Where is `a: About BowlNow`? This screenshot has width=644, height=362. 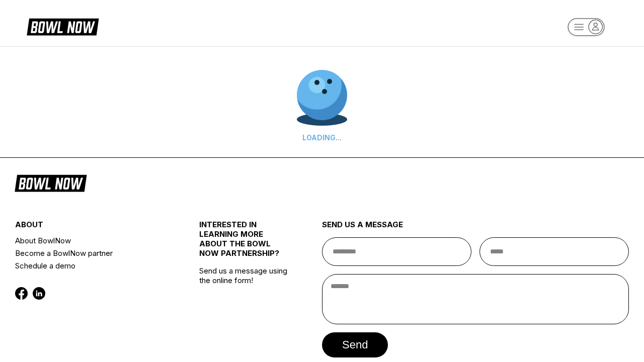 a: About BowlNow is located at coordinates (92, 241).